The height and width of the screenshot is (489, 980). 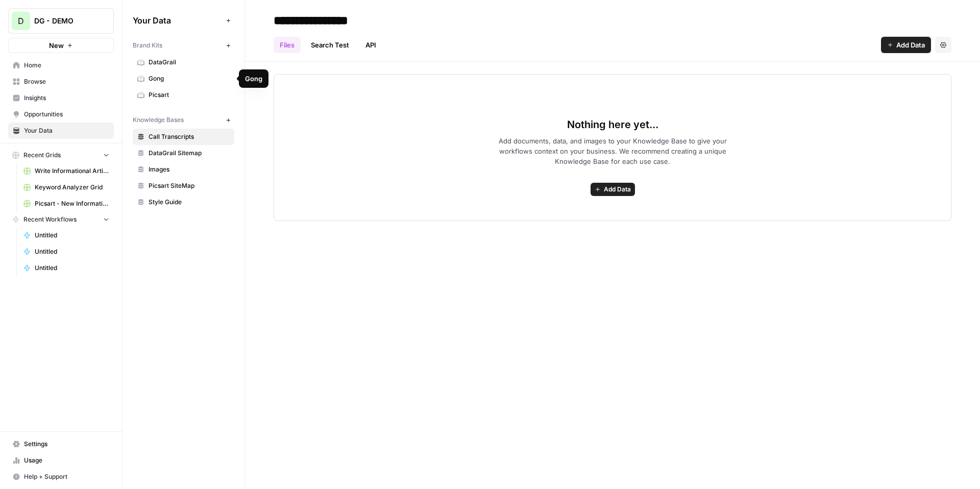 What do you see at coordinates (189, 95) in the screenshot?
I see `span: Picsart` at bounding box center [189, 95].